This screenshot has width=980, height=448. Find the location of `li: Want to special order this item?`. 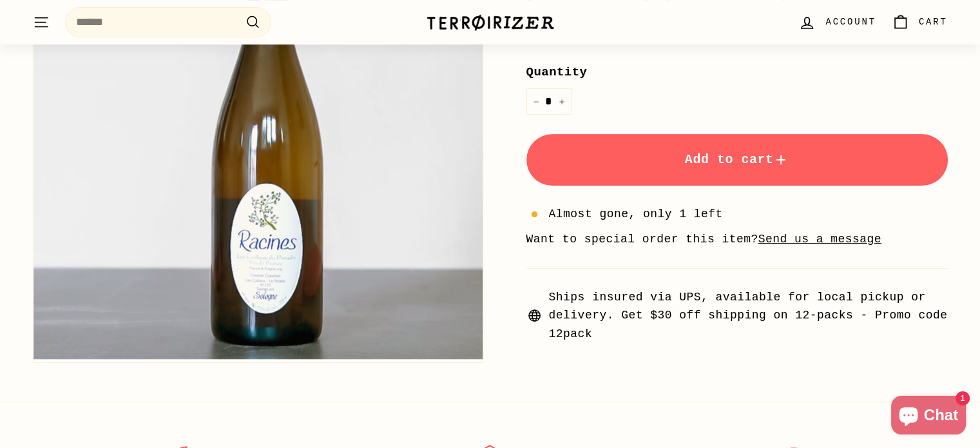

li: Want to special order this item? is located at coordinates (737, 240).